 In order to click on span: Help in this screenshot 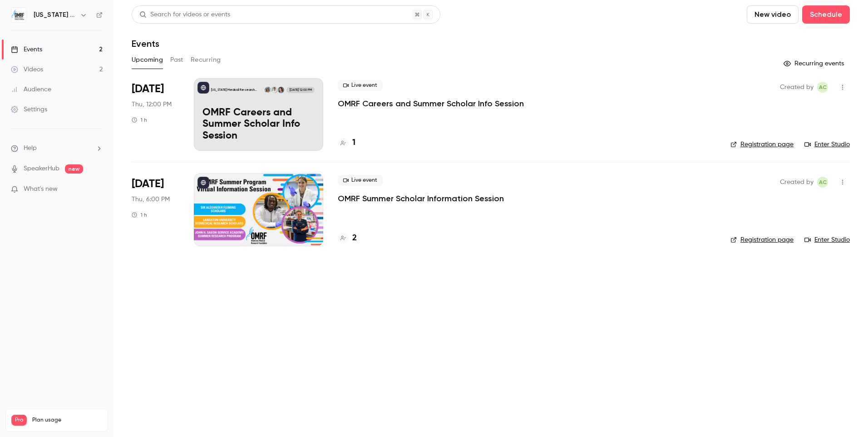, I will do `click(30, 148)`.